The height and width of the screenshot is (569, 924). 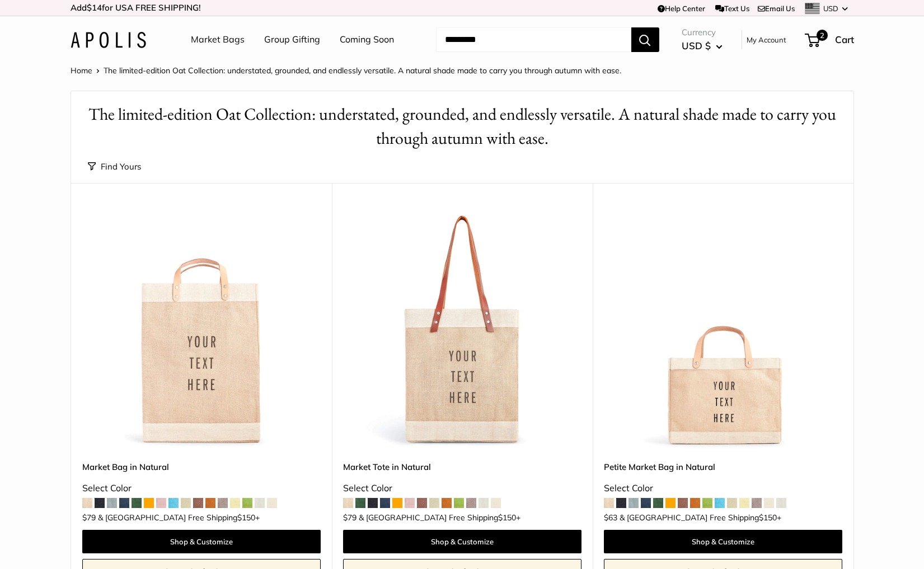 I want to click on a: 2 Cart, so click(x=830, y=40).